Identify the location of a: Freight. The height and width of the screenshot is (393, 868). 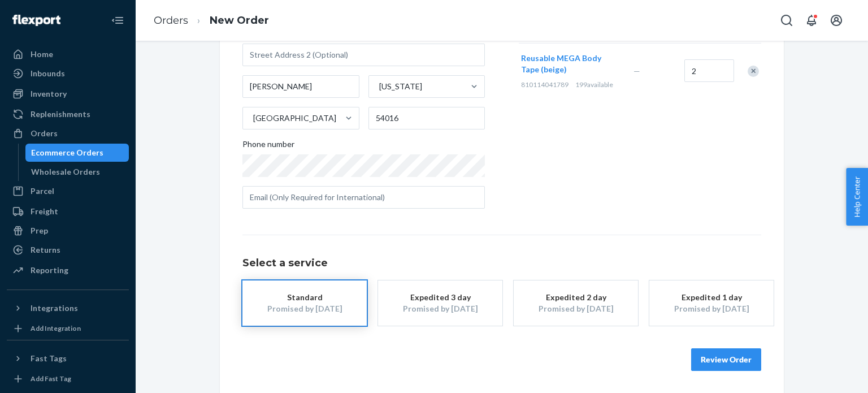
(68, 211).